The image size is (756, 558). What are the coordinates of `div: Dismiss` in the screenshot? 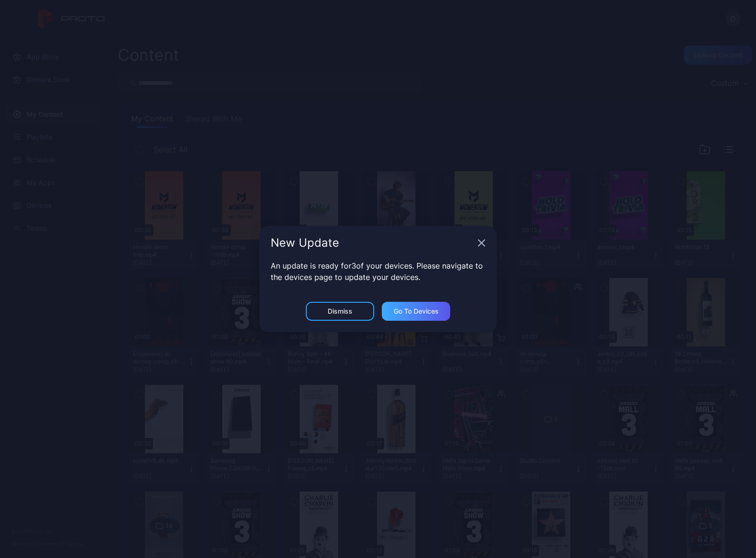 It's located at (340, 311).